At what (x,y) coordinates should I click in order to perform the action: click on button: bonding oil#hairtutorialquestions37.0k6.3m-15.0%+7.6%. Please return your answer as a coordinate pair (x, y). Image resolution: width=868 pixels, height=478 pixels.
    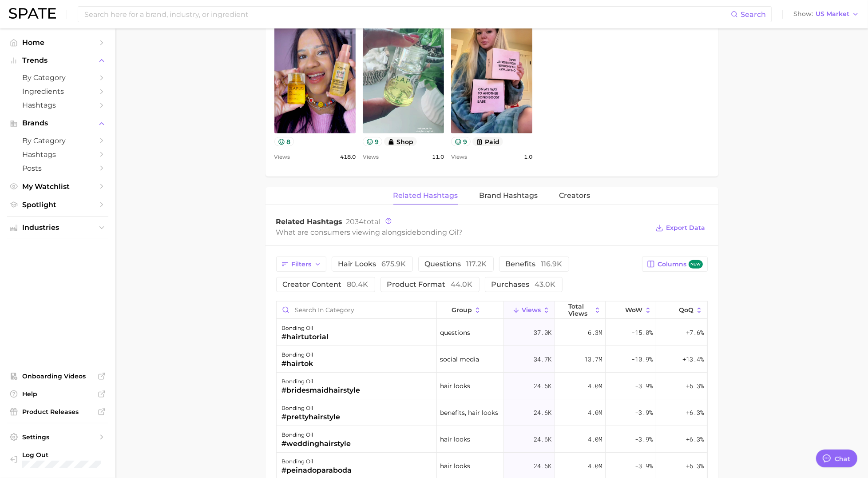
    Looking at the image, I should click on (492, 332).